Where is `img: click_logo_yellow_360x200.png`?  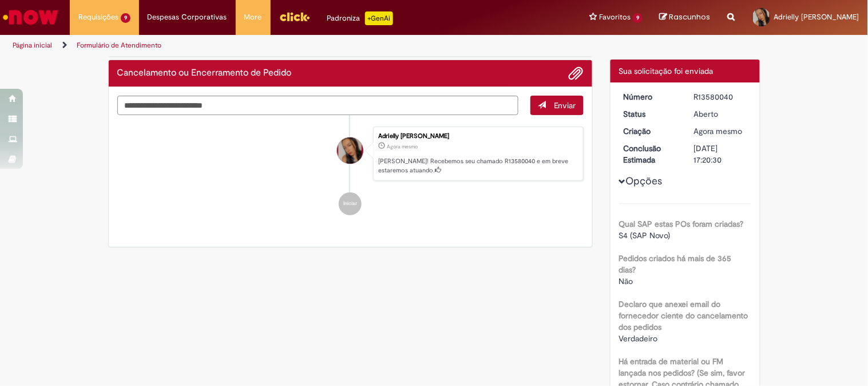
img: click_logo_yellow_360x200.png is located at coordinates (295, 17).